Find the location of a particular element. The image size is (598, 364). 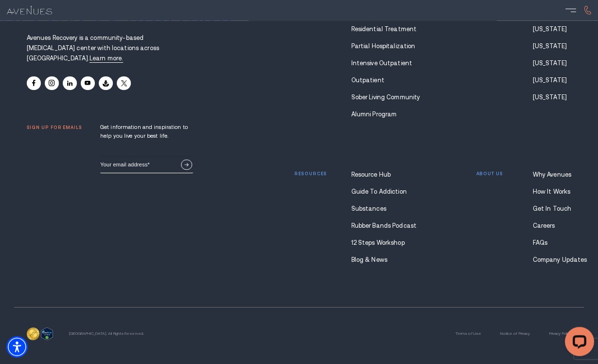

a: Terms of Use is located at coordinates (469, 333).